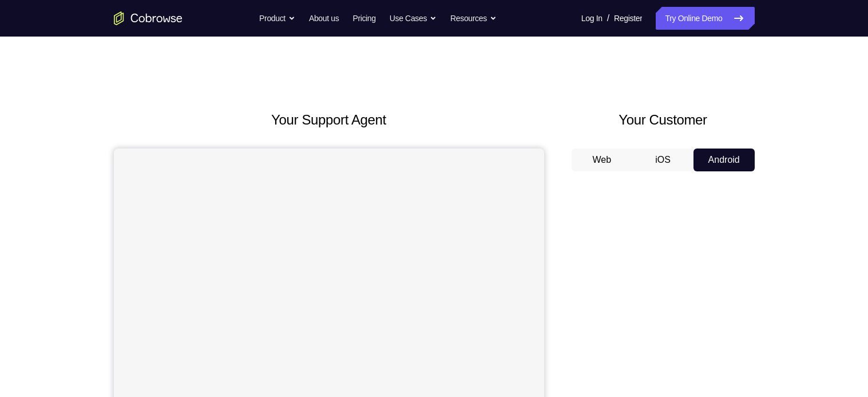 This screenshot has width=868, height=397. What do you see at coordinates (602, 160) in the screenshot?
I see `button: Web` at bounding box center [602, 160].